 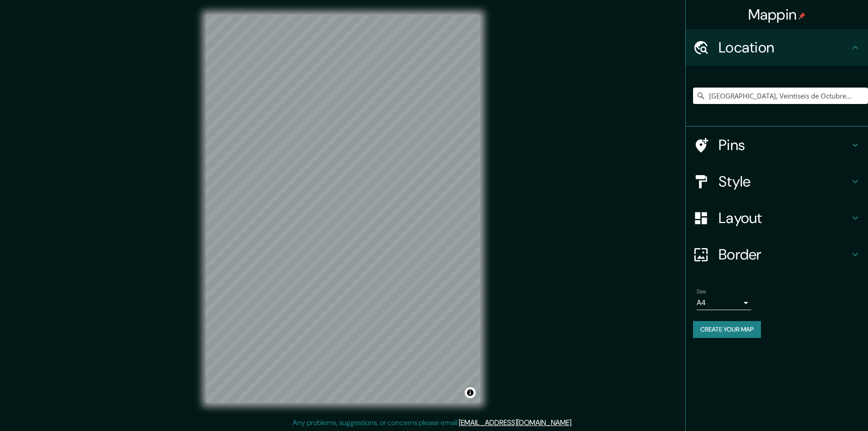 I want to click on div: A4, so click(x=724, y=302).